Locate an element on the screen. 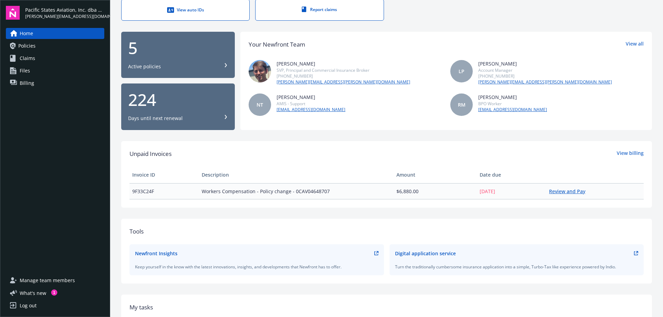 The image size is (663, 317). span: Policies is located at coordinates (27, 46).